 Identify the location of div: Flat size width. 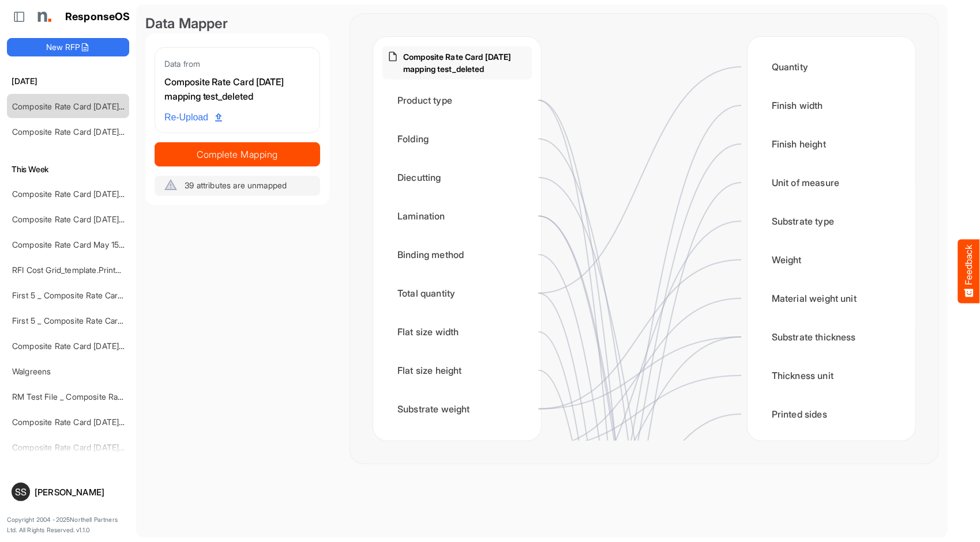
(457, 332).